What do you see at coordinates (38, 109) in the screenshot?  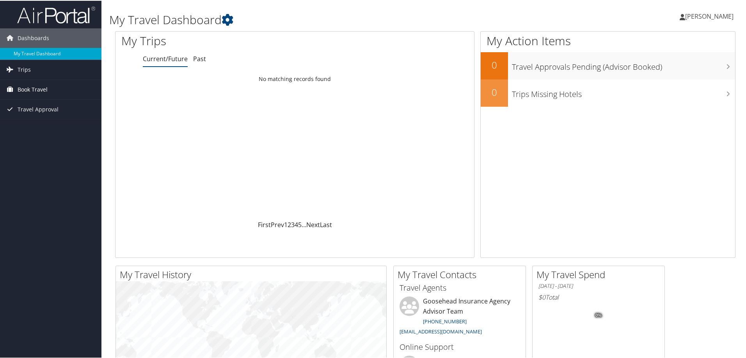 I see `span: Travel Approval` at bounding box center [38, 109].